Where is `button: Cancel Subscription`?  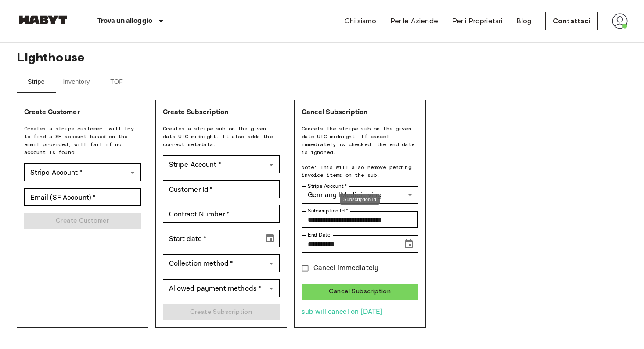 button: Cancel Subscription is located at coordinates (360, 292).